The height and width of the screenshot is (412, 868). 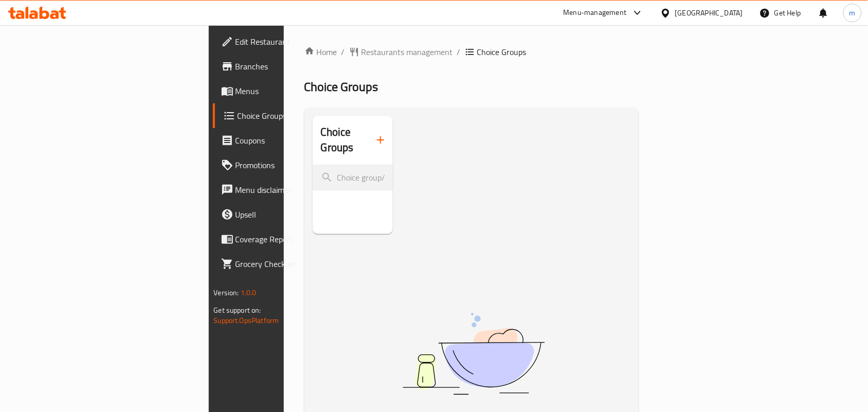 I want to click on a: Support.OpsPlatform, so click(x=246, y=320).